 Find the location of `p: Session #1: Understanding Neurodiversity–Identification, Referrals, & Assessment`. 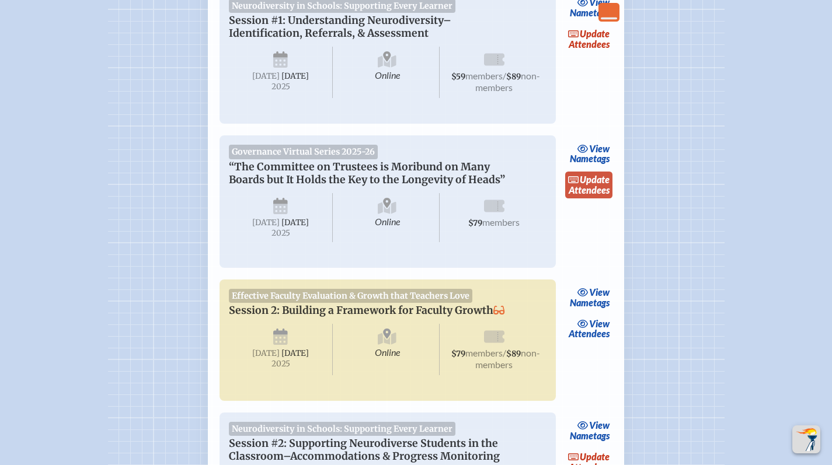

p: Session #1: Understanding Neurodiversity–Identification, Referrals, & Assessment is located at coordinates (376, 27).